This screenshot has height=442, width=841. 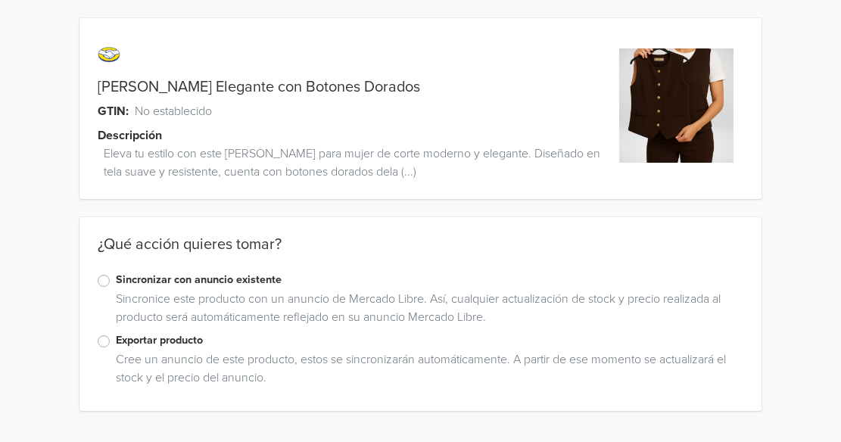 I want to click on div: ¿Qué acción quieres tomar?, so click(x=420, y=254).